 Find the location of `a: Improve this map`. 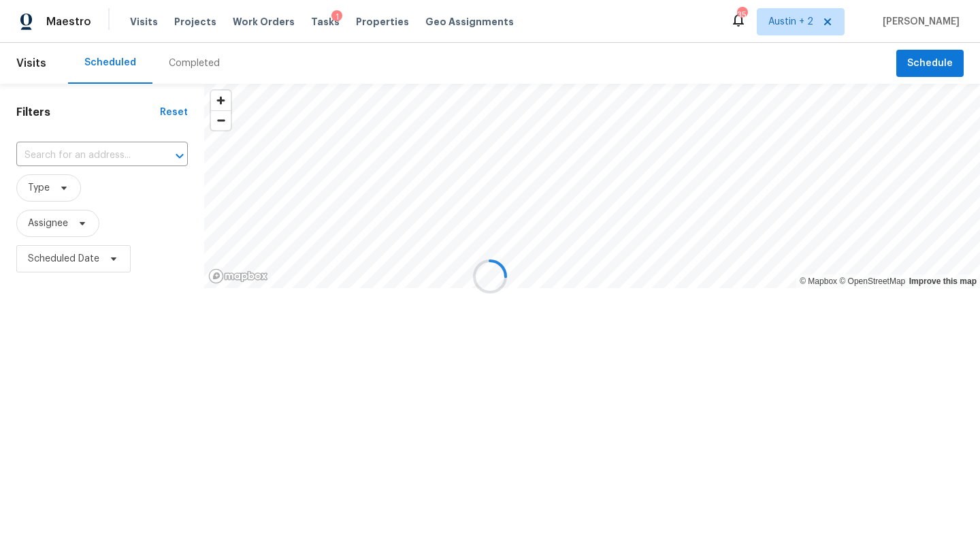

a: Improve this map is located at coordinates (943, 281).